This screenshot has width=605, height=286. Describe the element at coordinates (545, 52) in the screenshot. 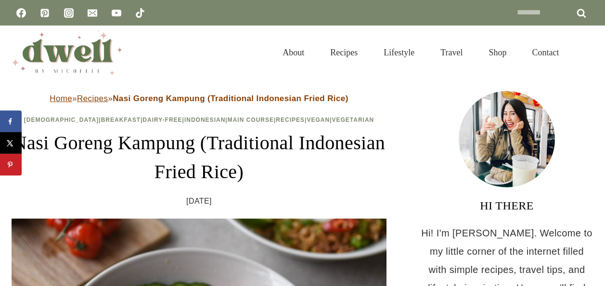

I see `a: Contact` at that location.